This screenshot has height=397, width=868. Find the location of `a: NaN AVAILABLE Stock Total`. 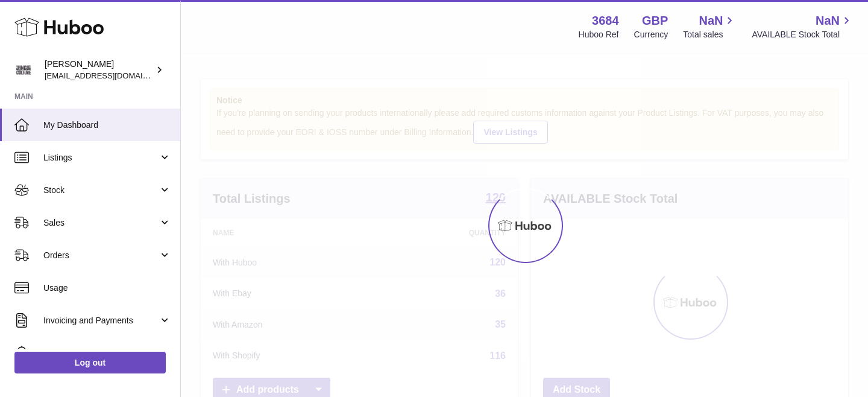

a: NaN AVAILABLE Stock Total is located at coordinates (802, 26).